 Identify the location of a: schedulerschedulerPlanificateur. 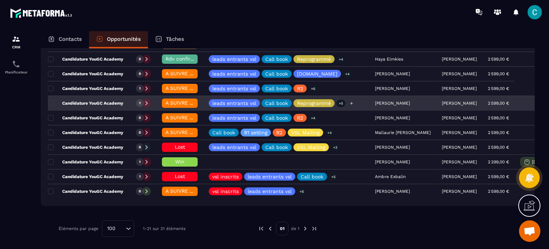
(16, 67).